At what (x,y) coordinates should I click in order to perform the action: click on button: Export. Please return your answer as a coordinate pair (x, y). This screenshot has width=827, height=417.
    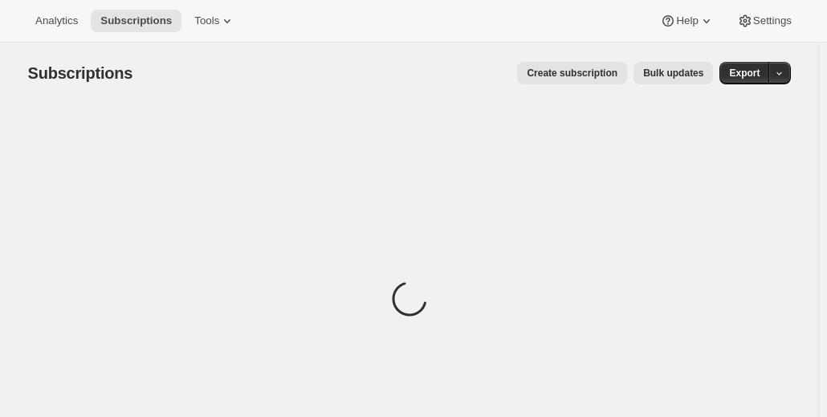
    Looking at the image, I should click on (745, 73).